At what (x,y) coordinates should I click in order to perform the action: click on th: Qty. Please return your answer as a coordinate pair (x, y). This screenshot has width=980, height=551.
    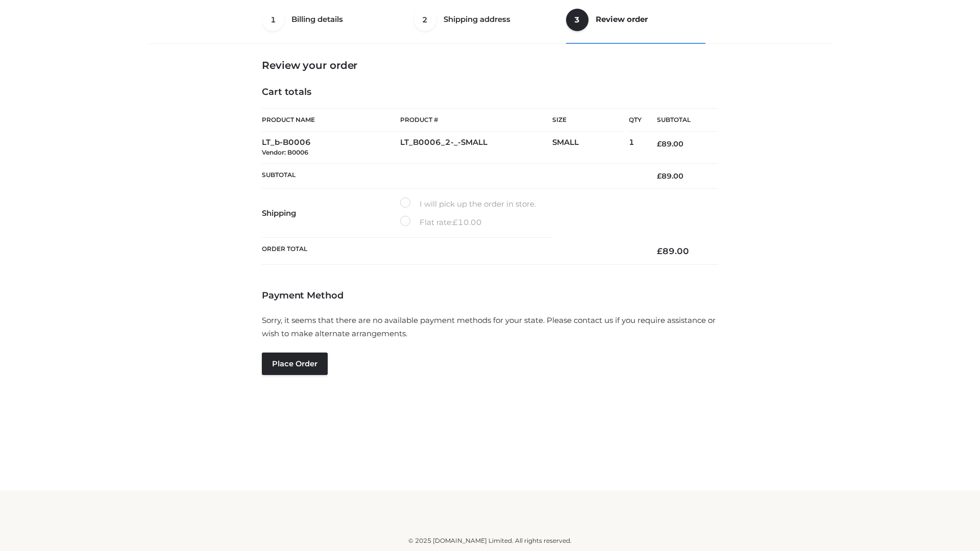
    Looking at the image, I should click on (635, 120).